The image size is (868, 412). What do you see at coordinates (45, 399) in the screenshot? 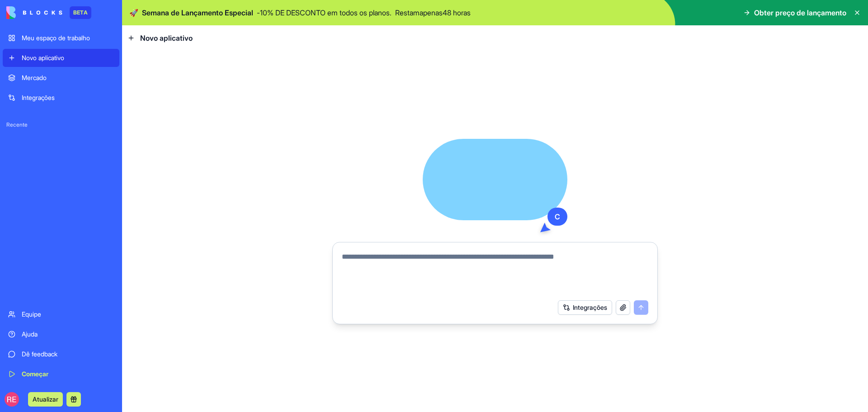
I see `a: Atualizar` at bounding box center [45, 399].